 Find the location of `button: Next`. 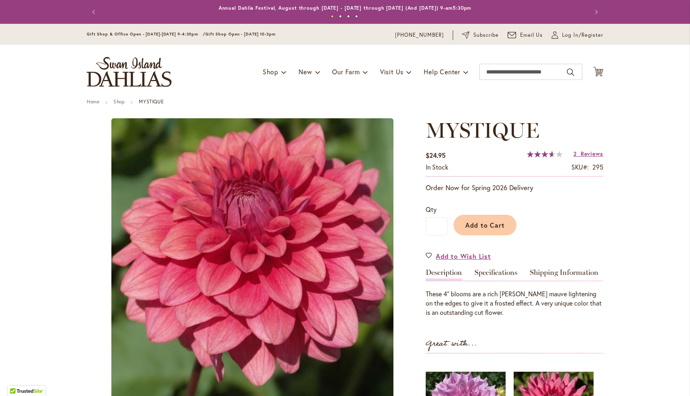

button: Next is located at coordinates (595, 12).